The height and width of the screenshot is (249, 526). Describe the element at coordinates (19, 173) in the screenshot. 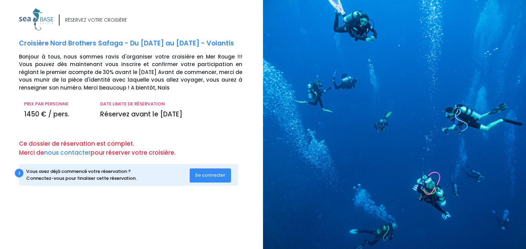

I see `div: i` at that location.